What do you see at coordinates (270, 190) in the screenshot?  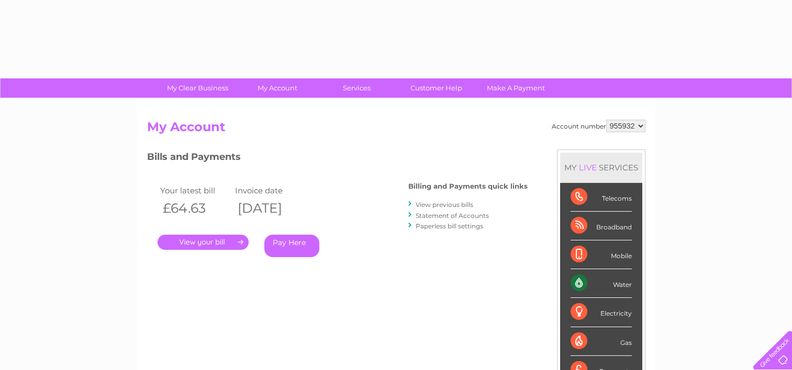 I see `td: Invoice date` at bounding box center [270, 190].